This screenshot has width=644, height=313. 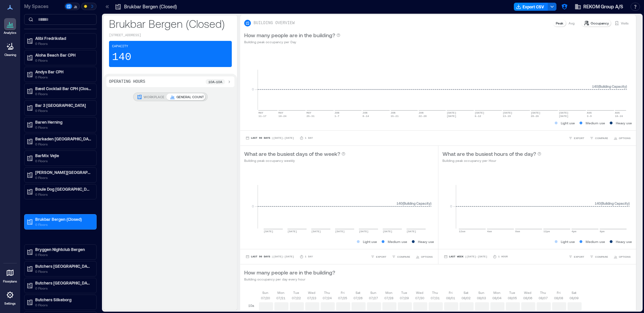 I want to click on p: 08/08, so click(x=558, y=298).